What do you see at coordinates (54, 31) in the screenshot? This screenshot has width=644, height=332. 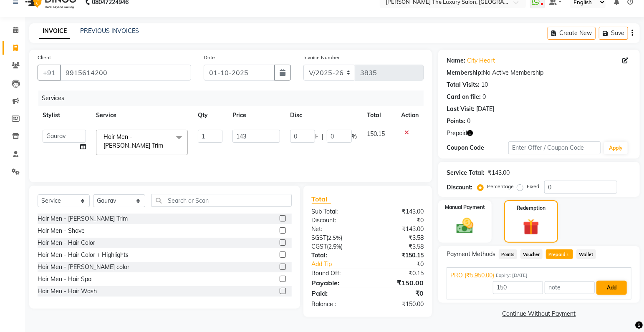 I see `a: INVOICE` at bounding box center [54, 31].